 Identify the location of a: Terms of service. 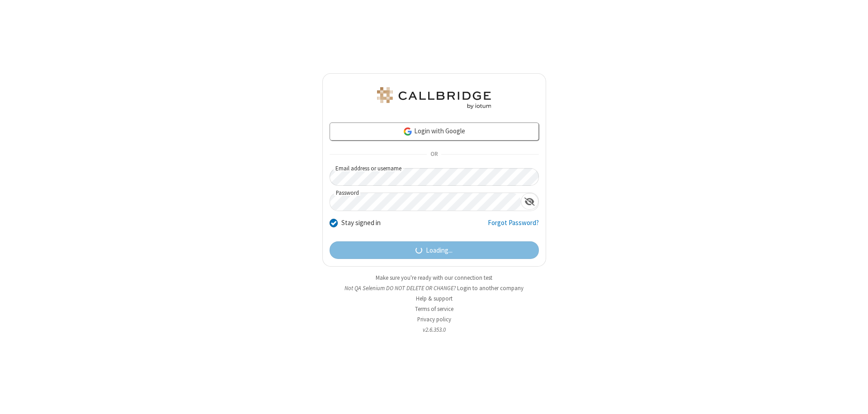
(434, 309).